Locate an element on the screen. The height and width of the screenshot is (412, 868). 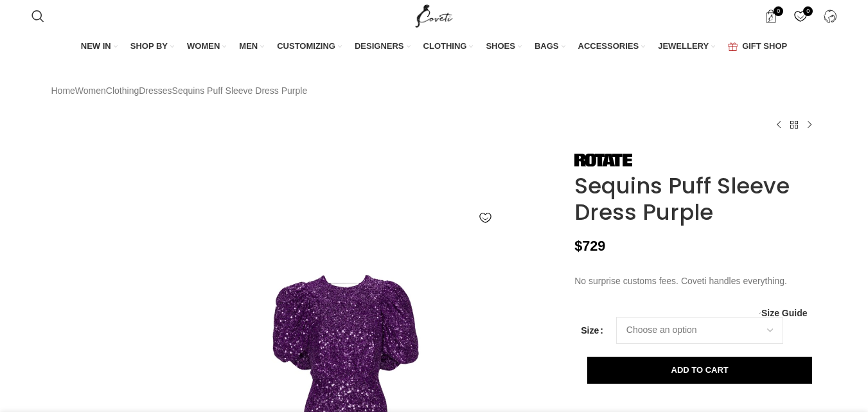
span: WOMEN is located at coordinates (203, 46).